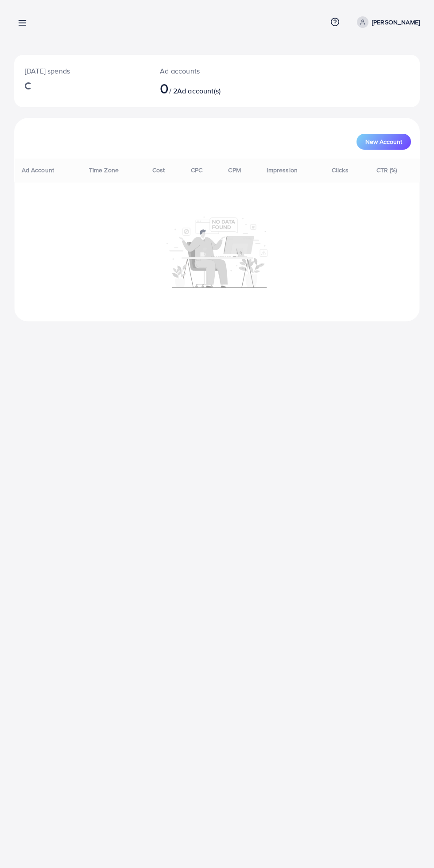 This screenshot has height=868, width=434. What do you see at coordinates (200, 71) in the screenshot?
I see `p: Ad accounts` at bounding box center [200, 71].